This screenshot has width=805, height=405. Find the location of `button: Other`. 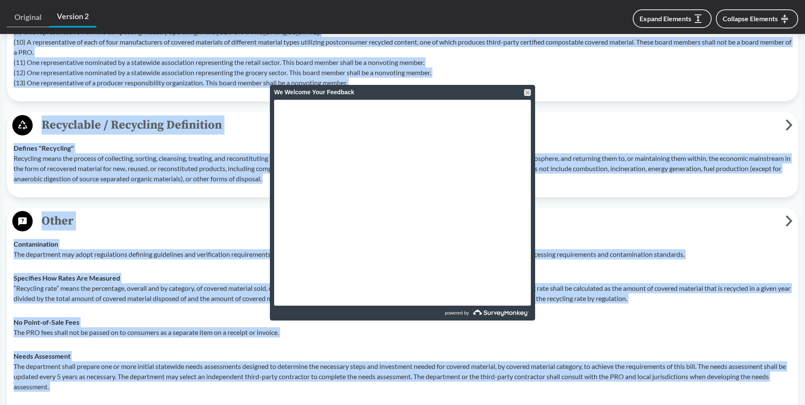

button: Other is located at coordinates (402, 221).